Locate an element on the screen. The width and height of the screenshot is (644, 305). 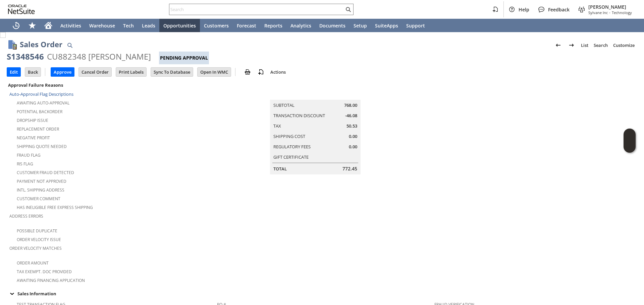
a: Shipping Quote Needed is located at coordinates (42, 147).